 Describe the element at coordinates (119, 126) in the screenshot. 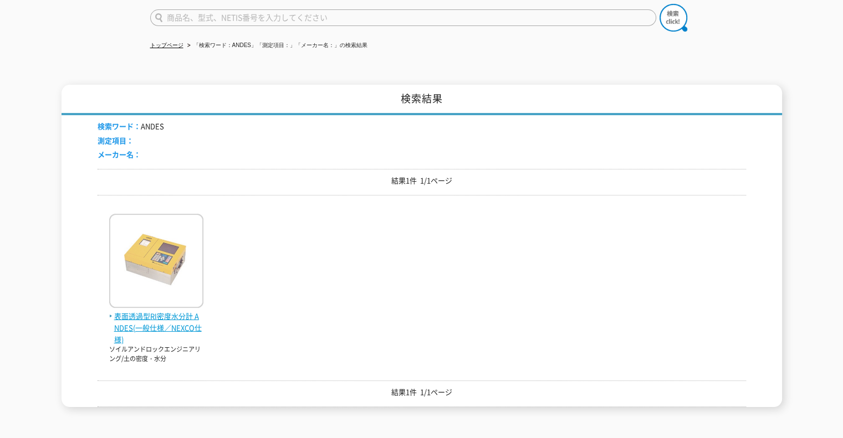

I see `span: 検索ワード：` at that location.